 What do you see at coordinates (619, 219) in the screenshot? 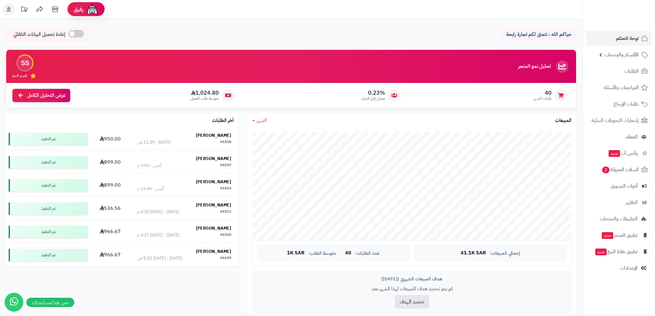
I see `a: التطبيقات والخدمات` at bounding box center [619, 219].